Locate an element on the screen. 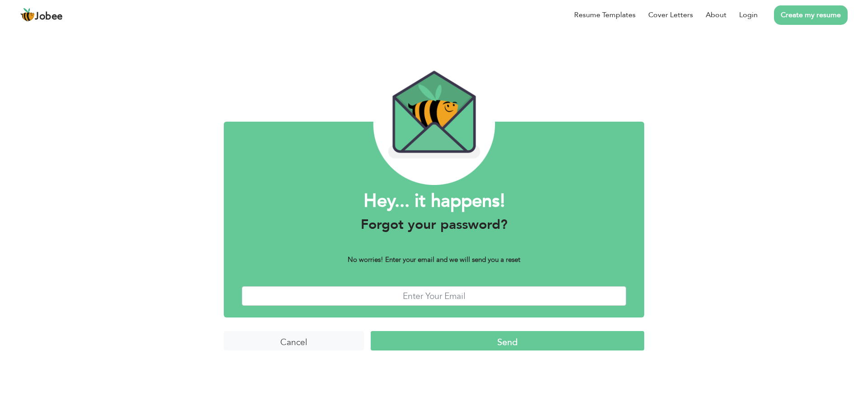 The image size is (868, 412). input: Cancel is located at coordinates (294, 341).